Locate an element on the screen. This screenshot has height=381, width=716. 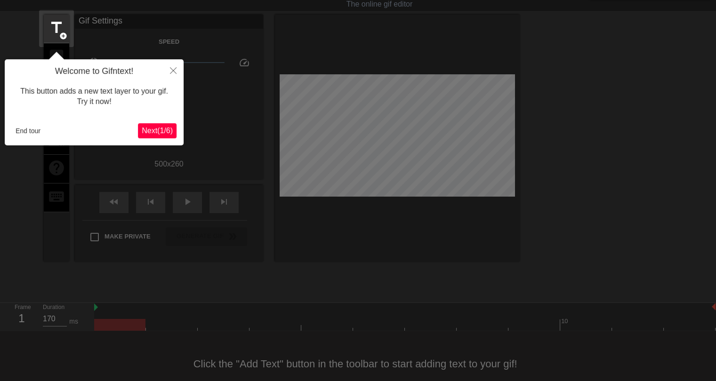
h4: Welcome to Gifntext! is located at coordinates (94, 72).